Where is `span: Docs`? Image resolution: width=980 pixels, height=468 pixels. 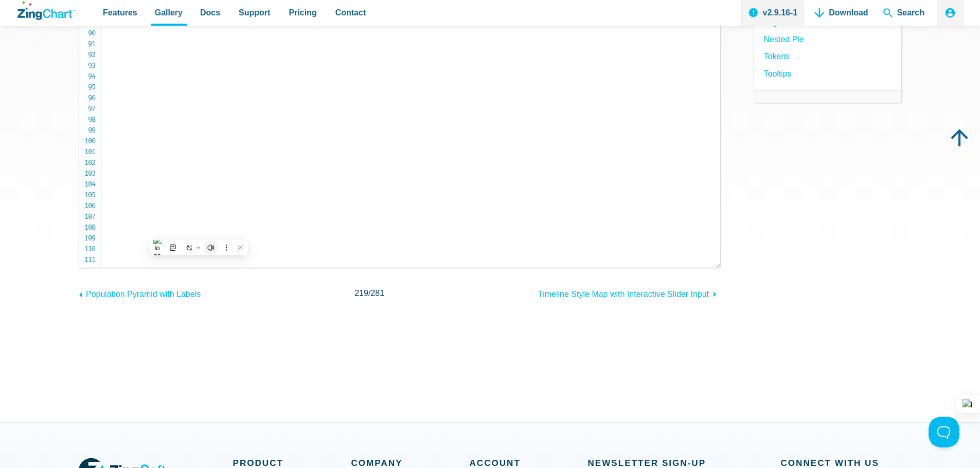 span: Docs is located at coordinates (210, 12).